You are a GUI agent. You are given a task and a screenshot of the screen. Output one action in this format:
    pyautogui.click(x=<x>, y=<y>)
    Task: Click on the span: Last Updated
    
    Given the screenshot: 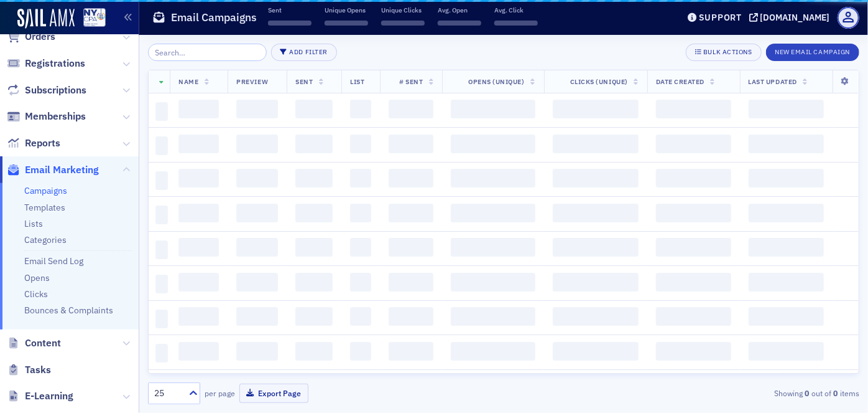 What is the action you would take?
    pyautogui.click(x=773, y=82)
    